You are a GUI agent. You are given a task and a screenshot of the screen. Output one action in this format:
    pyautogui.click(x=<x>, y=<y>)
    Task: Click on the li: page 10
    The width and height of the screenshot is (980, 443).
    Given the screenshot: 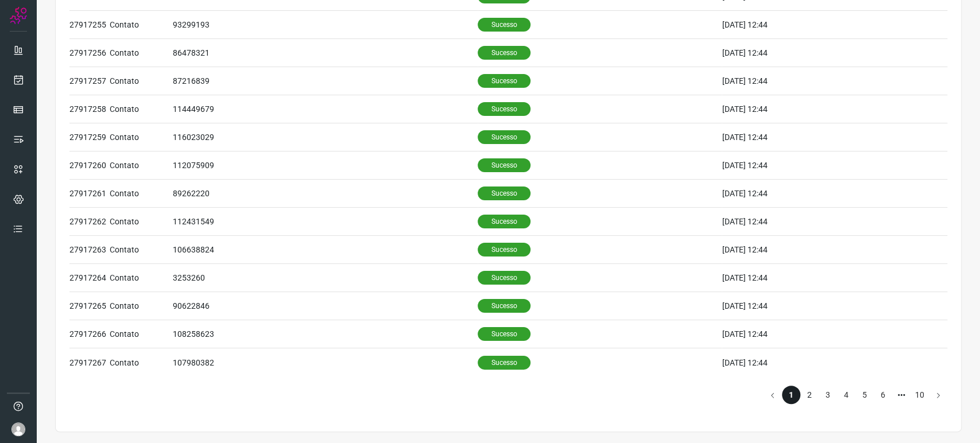 What is the action you would take?
    pyautogui.click(x=919, y=395)
    